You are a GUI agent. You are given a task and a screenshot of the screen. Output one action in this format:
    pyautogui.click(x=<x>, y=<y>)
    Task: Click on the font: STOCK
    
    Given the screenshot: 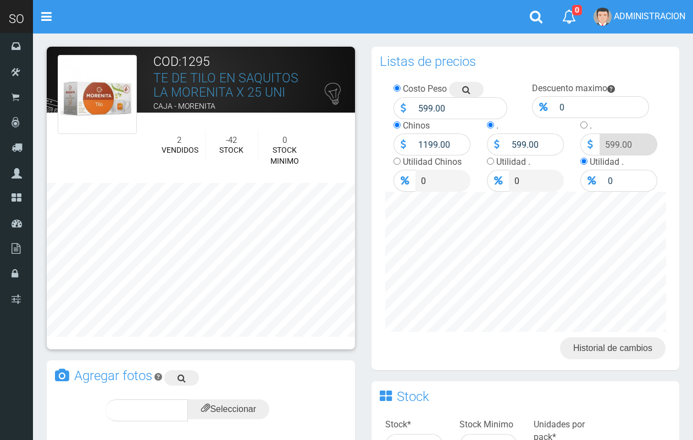 What is the action you would take?
    pyautogui.click(x=231, y=150)
    